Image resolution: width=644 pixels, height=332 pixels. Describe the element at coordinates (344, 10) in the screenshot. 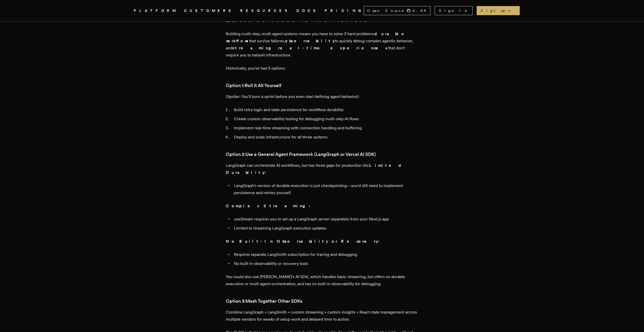

I see `a: PRICING` at that location.